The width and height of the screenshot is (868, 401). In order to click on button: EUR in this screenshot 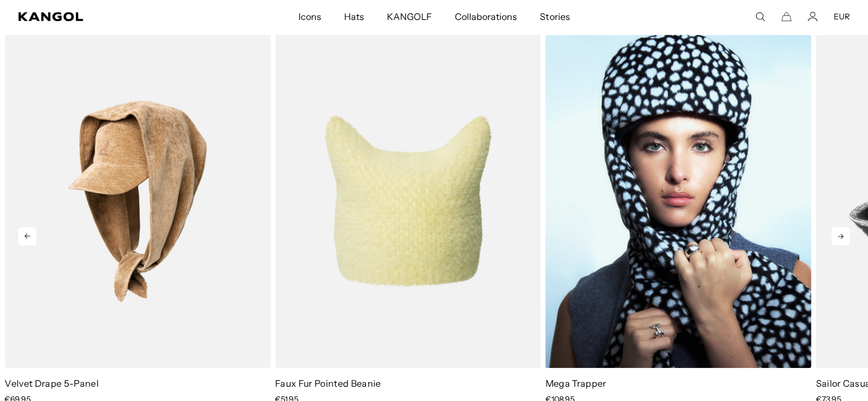, I will do `click(842, 16)`.